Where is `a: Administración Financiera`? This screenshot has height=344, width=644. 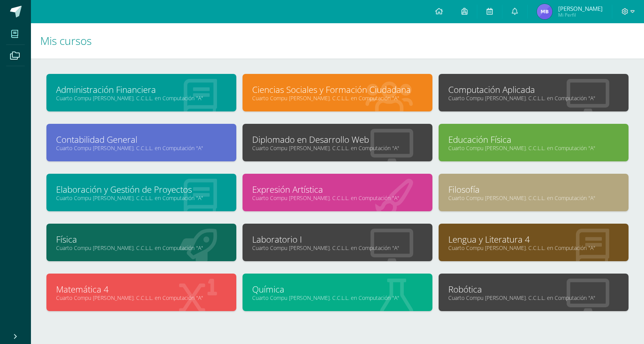 a: Administración Financiera is located at coordinates (141, 89).